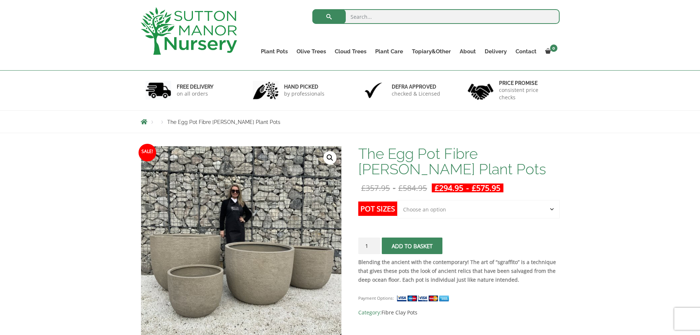 The image size is (700, 335). I want to click on input: Search..., so click(436, 17).